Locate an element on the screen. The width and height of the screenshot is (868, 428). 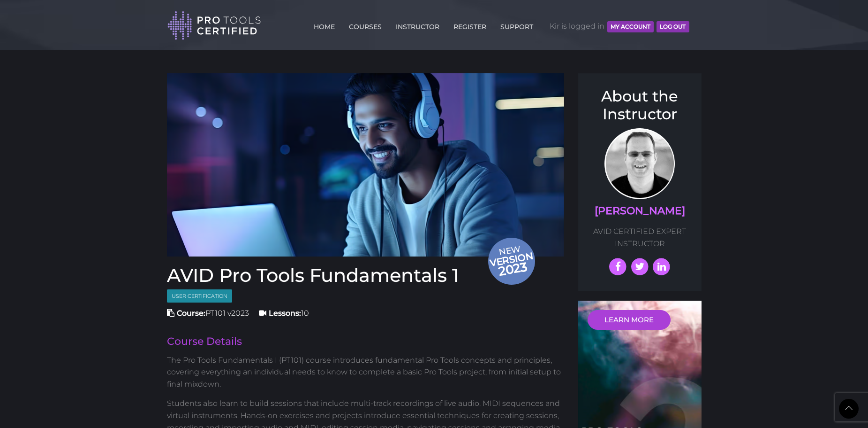
button: MY ACCOUNT is located at coordinates (631, 27).